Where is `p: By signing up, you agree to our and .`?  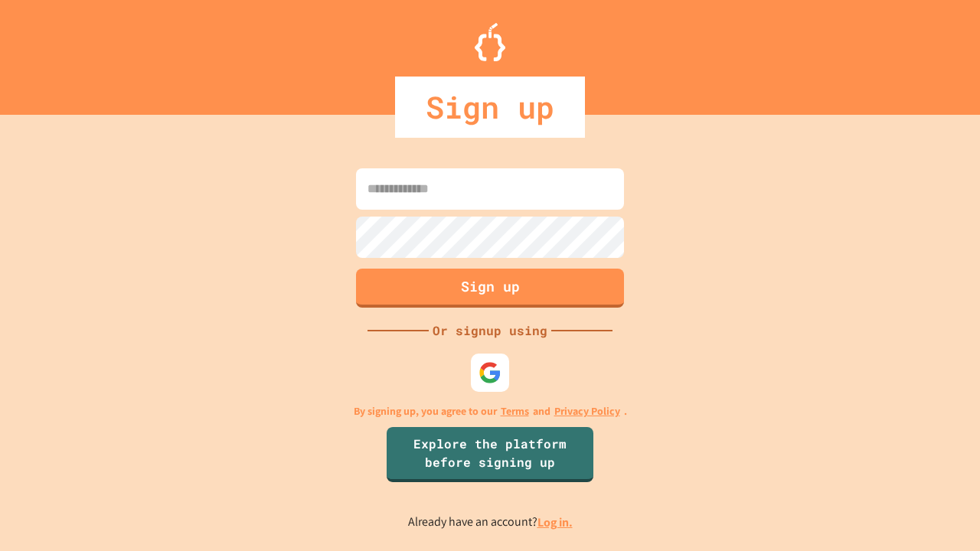 p: By signing up, you agree to our and . is located at coordinates (490, 411).